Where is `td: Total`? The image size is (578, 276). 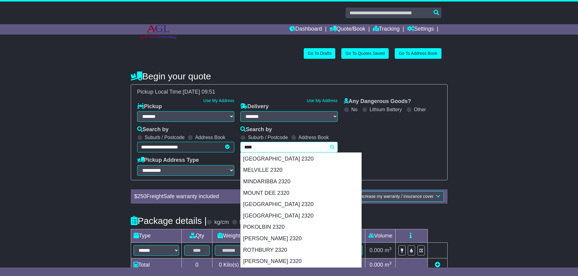 td: Total is located at coordinates (156, 265).